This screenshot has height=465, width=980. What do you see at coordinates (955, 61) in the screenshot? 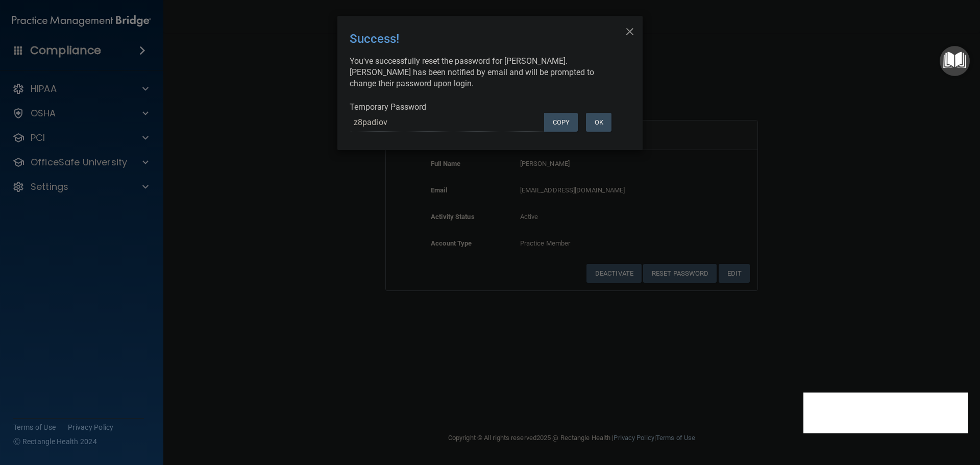
I see `button: Open Resource Center` at bounding box center [955, 61].